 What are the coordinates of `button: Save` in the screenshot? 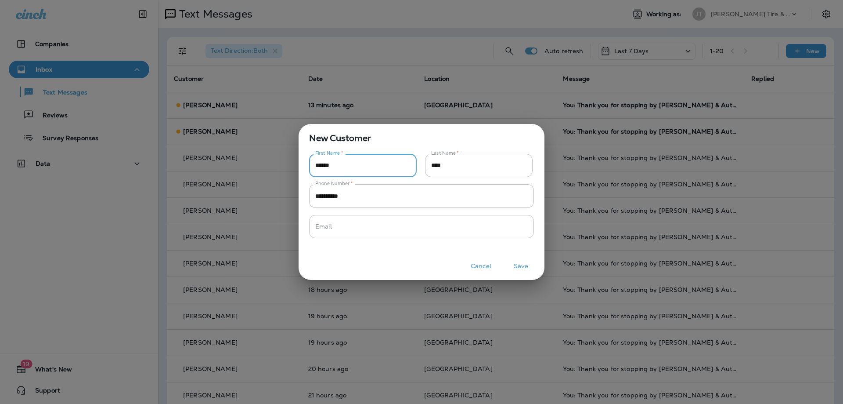 It's located at (521, 266).